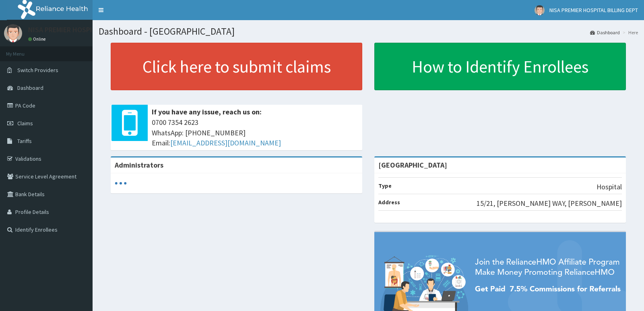 The height and width of the screenshot is (311, 644). Describe the element at coordinates (38, 39) in the screenshot. I see `a: Online` at that location.